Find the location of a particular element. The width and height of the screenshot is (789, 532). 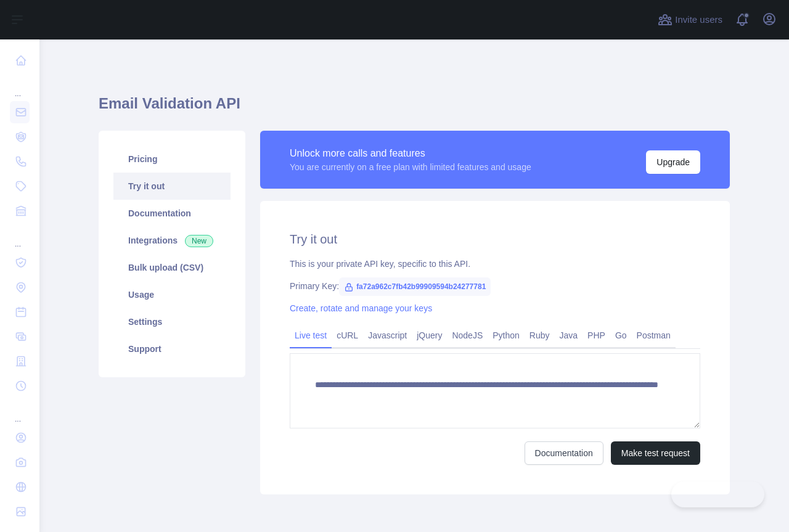

a: NodeJS is located at coordinates (467, 335).